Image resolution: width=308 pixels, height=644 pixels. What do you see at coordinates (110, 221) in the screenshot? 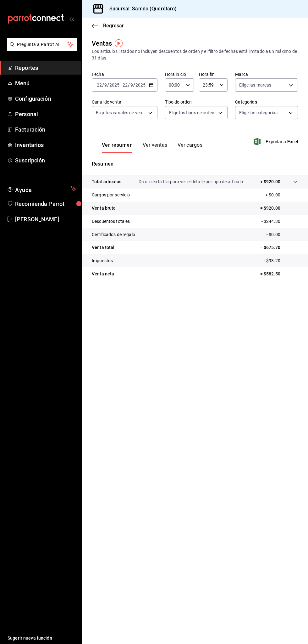
I see `p: Descuentos totales` at bounding box center [110, 221].